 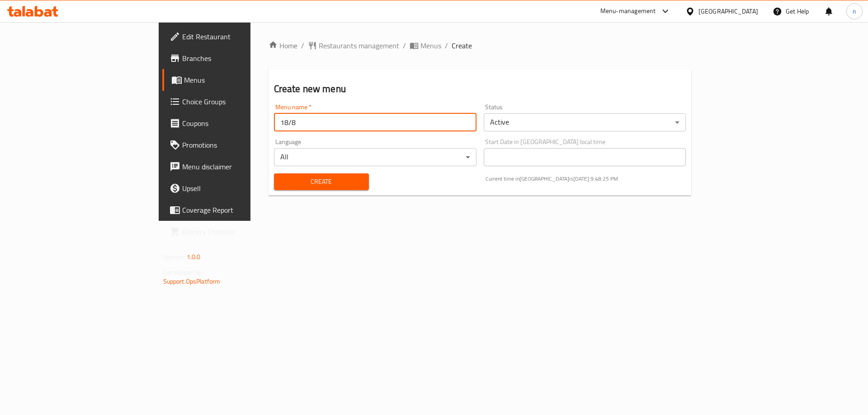 What do you see at coordinates (233, 37) in the screenshot?
I see `a: Edit Restaurant` at bounding box center [233, 37].